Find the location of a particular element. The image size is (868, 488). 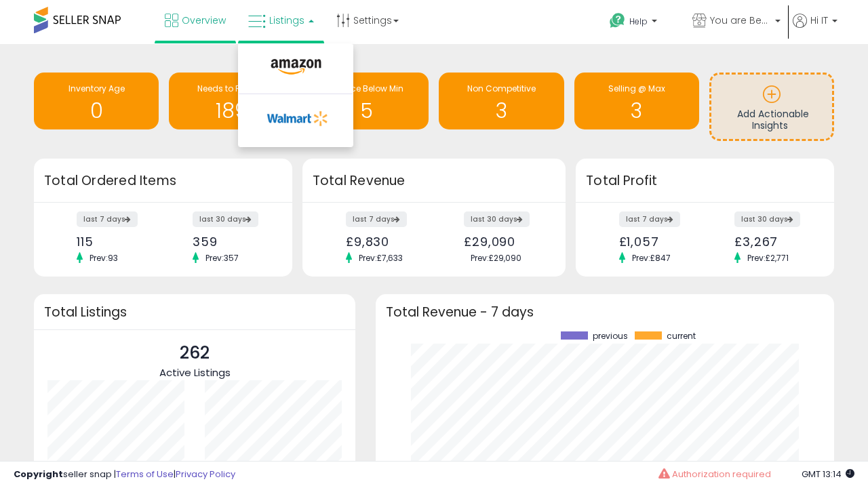

span: Overview is located at coordinates (203, 20).